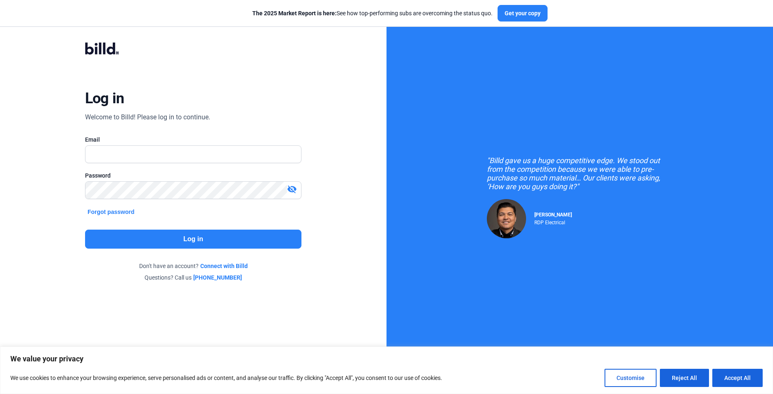  I want to click on span: The 2025 Market Report is here:, so click(294, 13).